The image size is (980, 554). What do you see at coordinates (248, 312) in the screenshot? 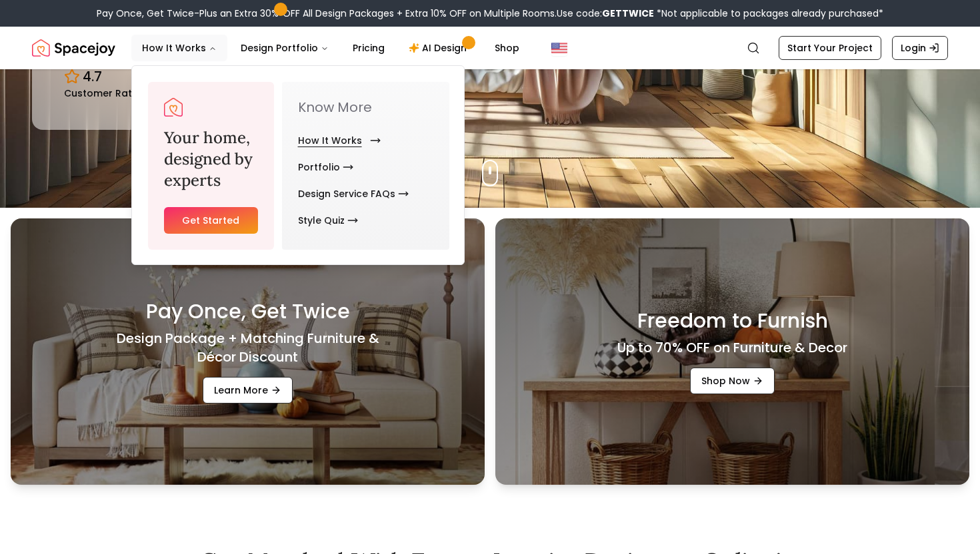
I see `h3: Pay Once, Get Twice` at bounding box center [248, 312].